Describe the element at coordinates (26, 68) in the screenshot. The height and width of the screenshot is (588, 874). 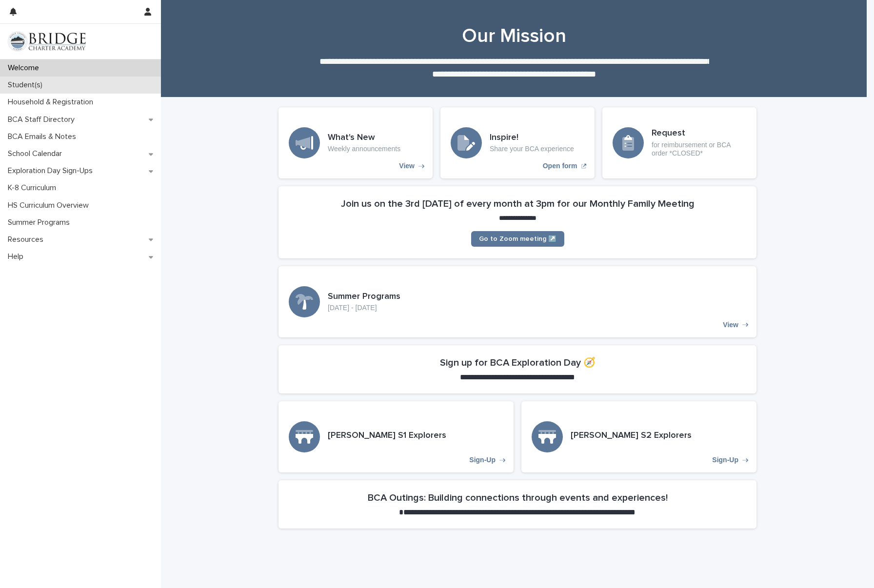
I see `p: Welcome` at that location.